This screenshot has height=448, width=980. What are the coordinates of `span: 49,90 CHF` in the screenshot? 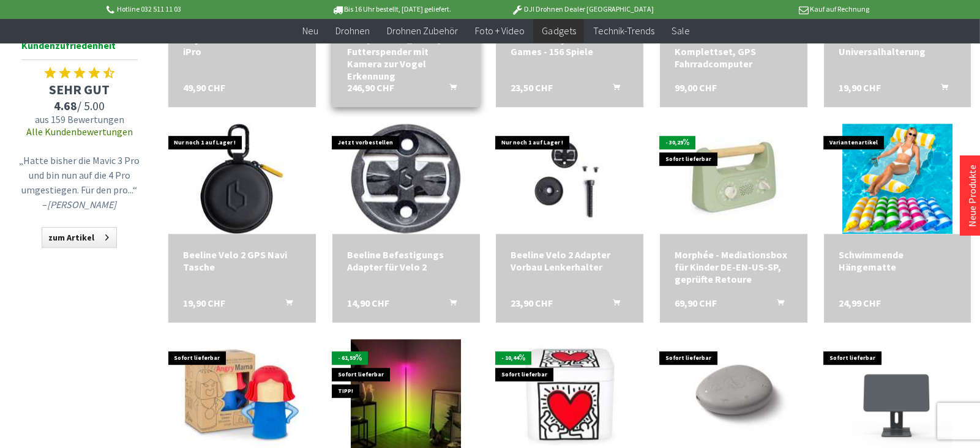 It's located at (204, 88).